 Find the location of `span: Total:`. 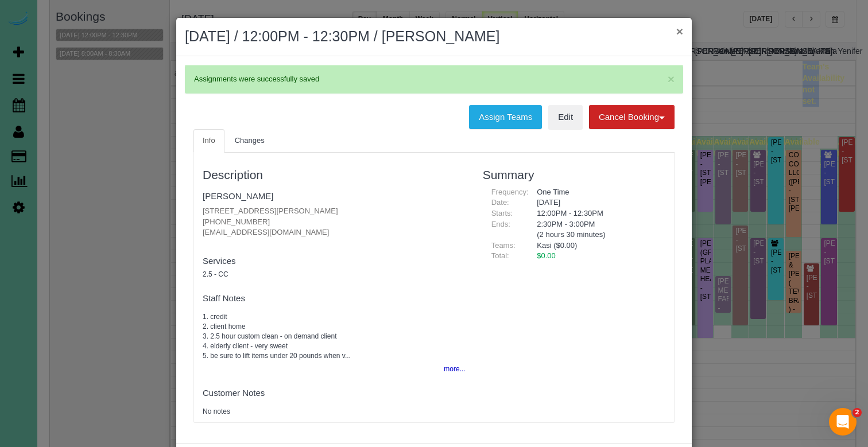

span: Total: is located at coordinates (500, 255).